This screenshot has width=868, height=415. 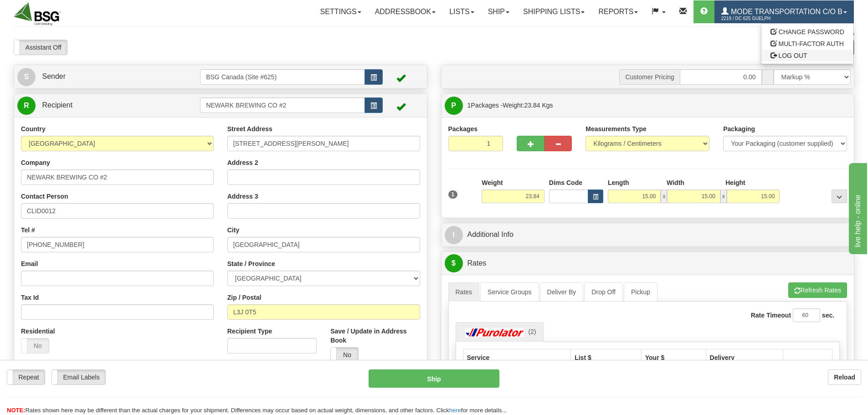 I want to click on a: Drop Off, so click(x=603, y=292).